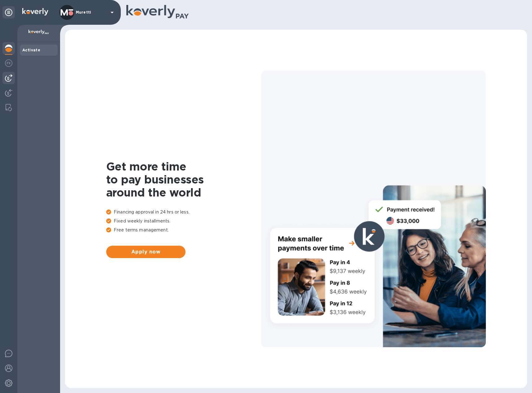 This screenshot has width=532, height=393. I want to click on span: Apply now, so click(146, 252).